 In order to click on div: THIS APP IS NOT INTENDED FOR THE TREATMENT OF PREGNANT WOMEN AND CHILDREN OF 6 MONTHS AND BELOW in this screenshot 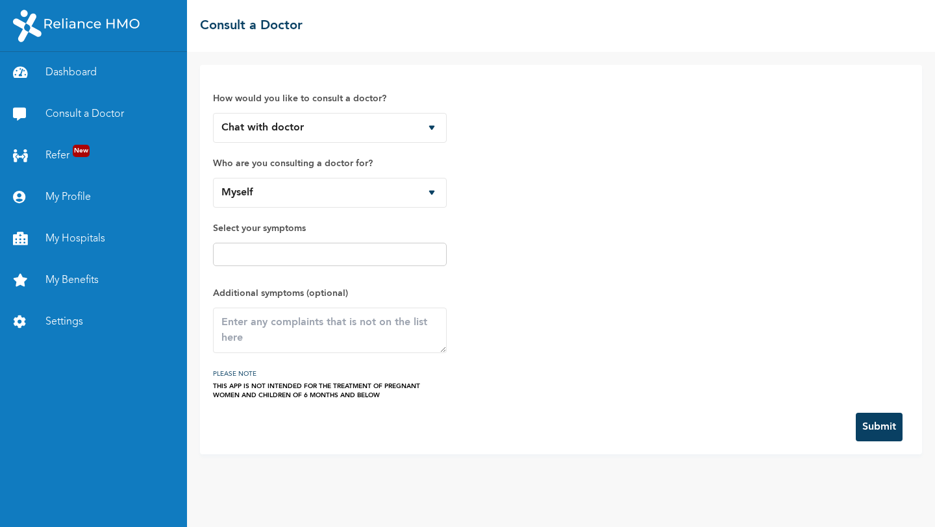, I will do `click(330, 391)`.